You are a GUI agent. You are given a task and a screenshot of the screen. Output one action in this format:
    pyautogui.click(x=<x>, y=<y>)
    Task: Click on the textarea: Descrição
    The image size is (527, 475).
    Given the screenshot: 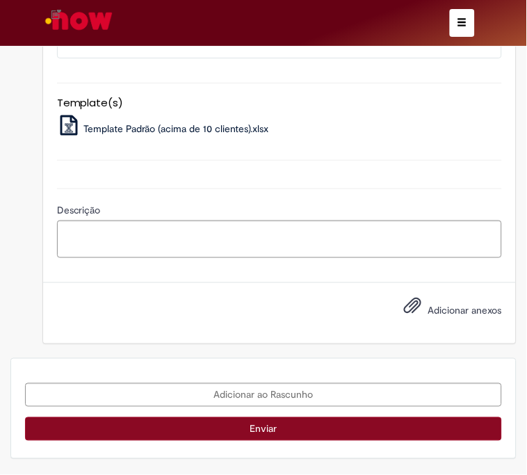 What is the action you would take?
    pyautogui.click(x=280, y=239)
    